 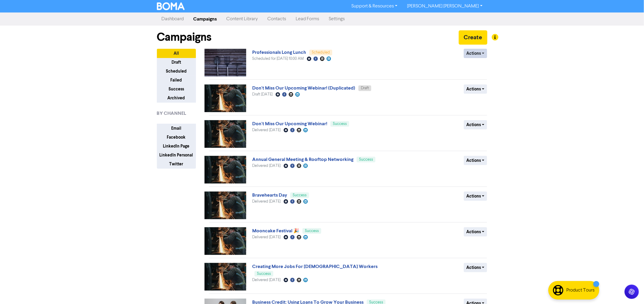 What do you see at coordinates (205, 19) in the screenshot?
I see `a: Campaigns` at bounding box center [205, 19].